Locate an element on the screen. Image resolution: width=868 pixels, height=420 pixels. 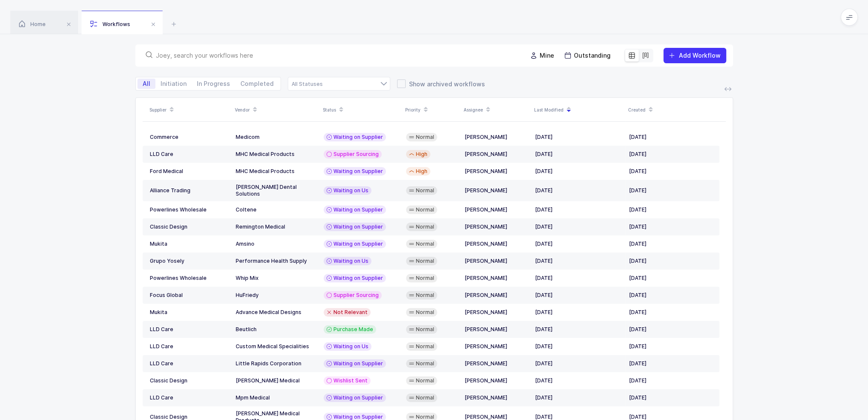
span: Home is located at coordinates (32, 24).